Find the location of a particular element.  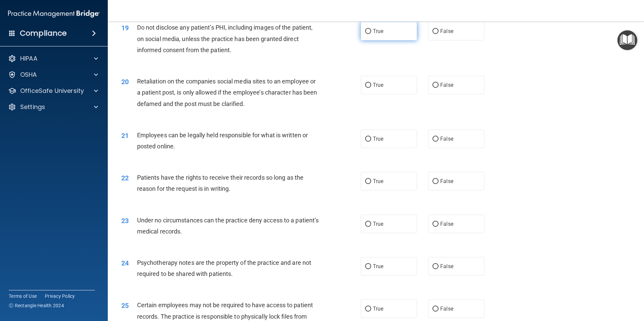

span: Retaliation on the companies social media sites to an employee or a patient post, is only allowed... is located at coordinates (227, 92).